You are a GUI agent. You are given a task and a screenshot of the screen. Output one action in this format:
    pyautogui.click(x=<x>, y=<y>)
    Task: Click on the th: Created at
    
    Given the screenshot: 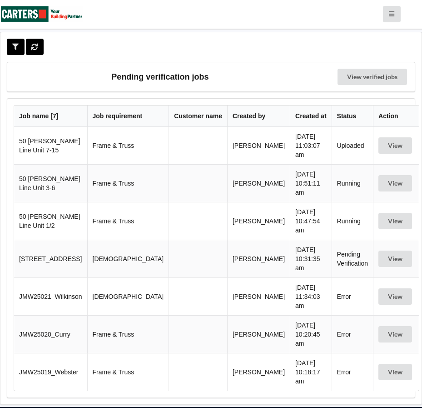 What is the action you would take?
    pyautogui.click(x=310, y=116)
    